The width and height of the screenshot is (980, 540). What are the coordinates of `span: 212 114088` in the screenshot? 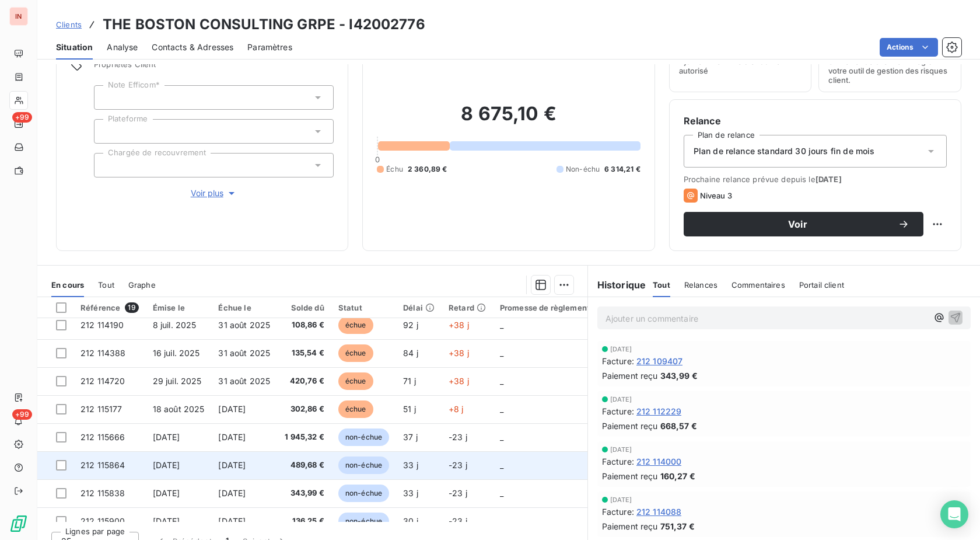 It's located at (659, 512).